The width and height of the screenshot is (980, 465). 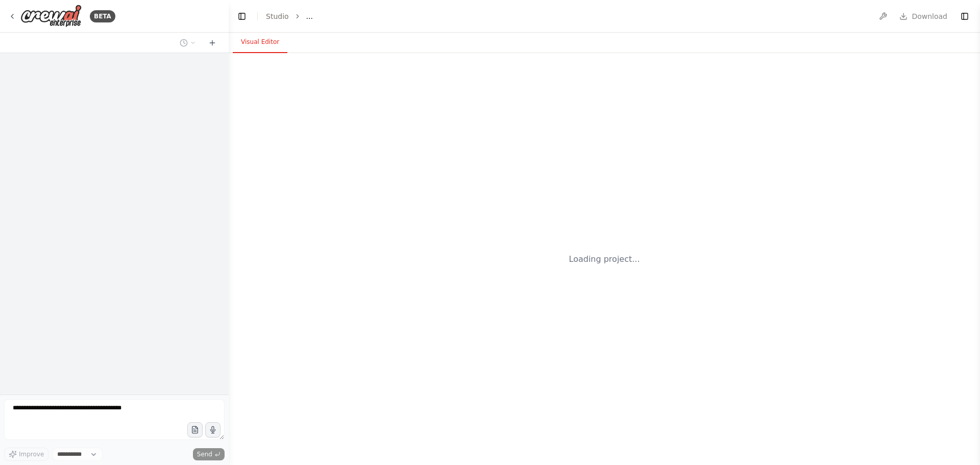 What do you see at coordinates (26, 454) in the screenshot?
I see `button: Improve` at bounding box center [26, 454].